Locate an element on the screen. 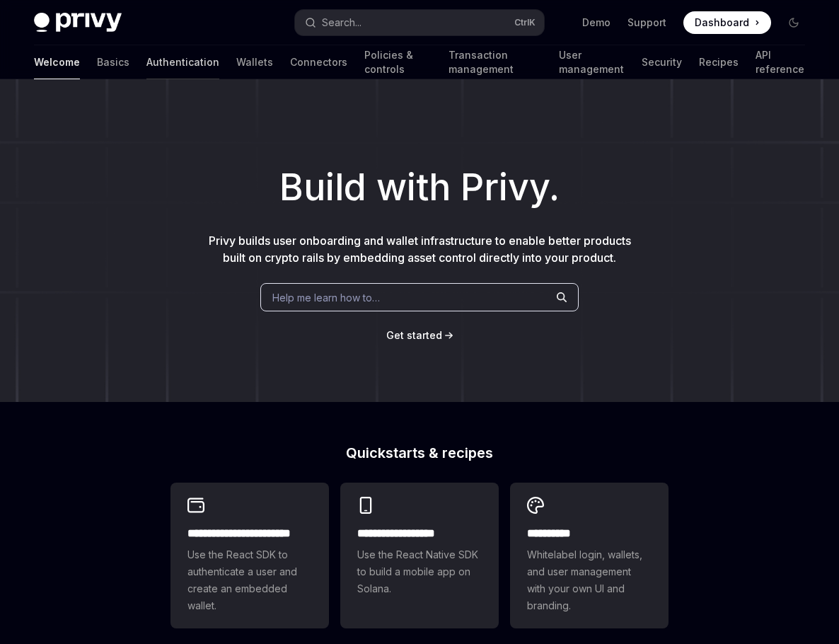  a: Connectors is located at coordinates (318, 62).